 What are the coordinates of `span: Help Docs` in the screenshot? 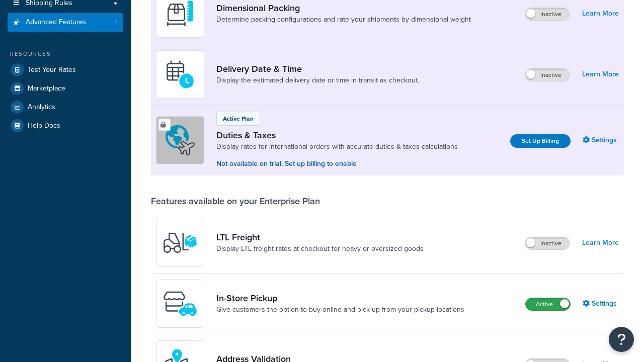 It's located at (44, 126).